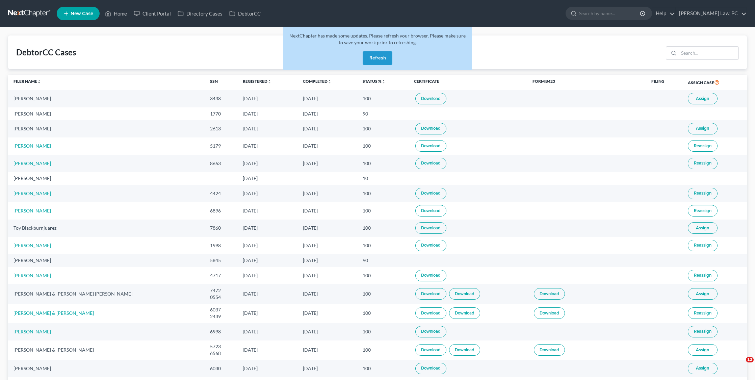  I want to click on div: Toy Blackburnjuarez, so click(106, 228).